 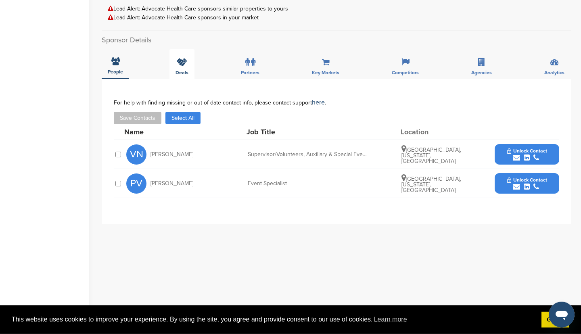 What do you see at coordinates (136, 155) in the screenshot?
I see `span: VN` at bounding box center [136, 155].